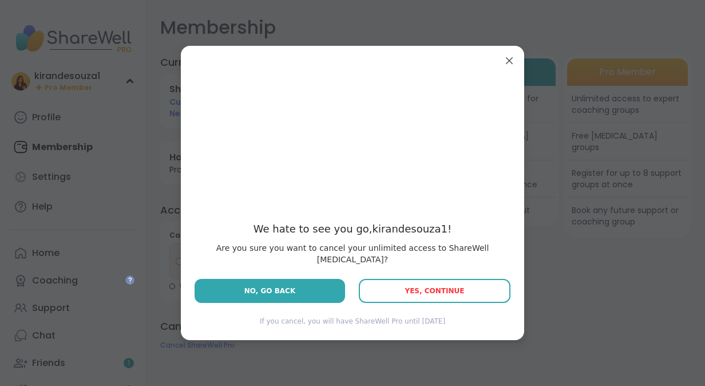 The image size is (705, 386). Describe the element at coordinates (352, 228) in the screenshot. I see `span: We hate to see you go, kirandesouza1 !` at that location.